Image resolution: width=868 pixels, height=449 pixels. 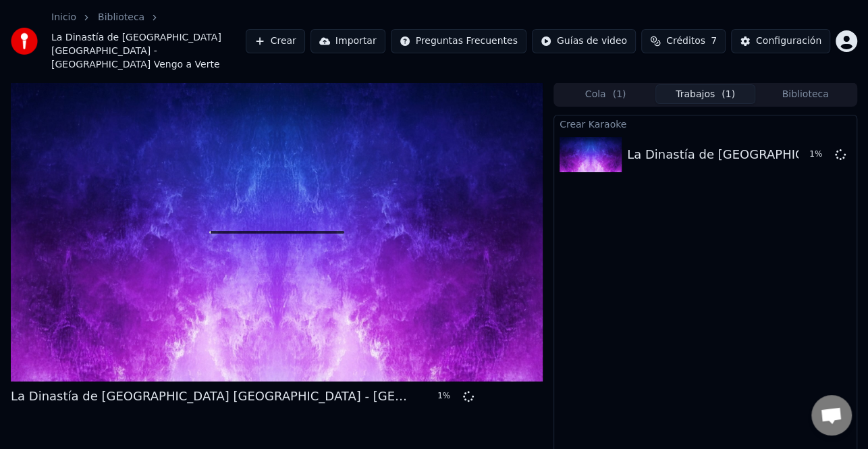 What do you see at coordinates (348, 41) in the screenshot?
I see `button: Importar` at bounding box center [348, 41].